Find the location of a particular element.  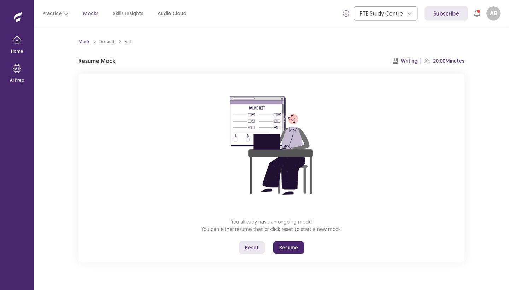

img: attend-mock is located at coordinates (271, 146).